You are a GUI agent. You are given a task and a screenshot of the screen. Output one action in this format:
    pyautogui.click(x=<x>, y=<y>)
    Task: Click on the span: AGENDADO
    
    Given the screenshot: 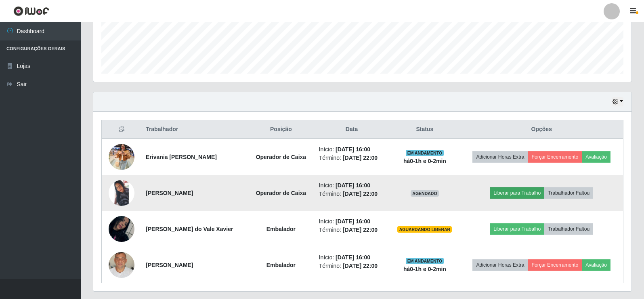 What is the action you would take?
    pyautogui.click(x=425, y=193)
    